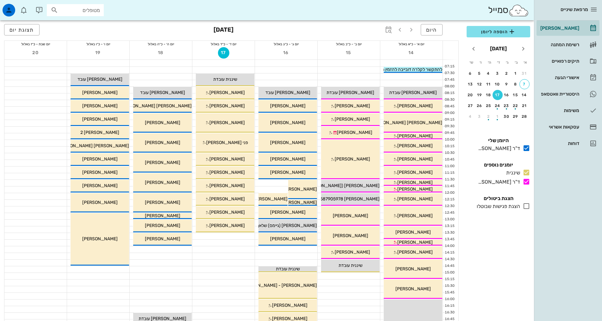 The height and width of the screenshot is (321, 602). I want to click on div: משימות, so click(559, 110).